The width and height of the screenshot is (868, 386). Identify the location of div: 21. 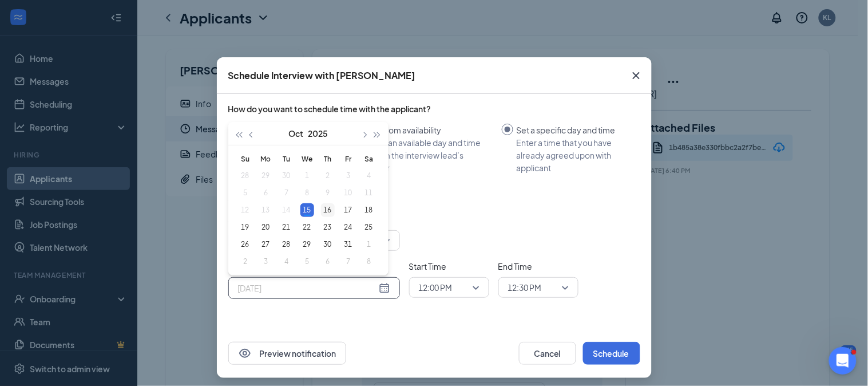
(287, 227).